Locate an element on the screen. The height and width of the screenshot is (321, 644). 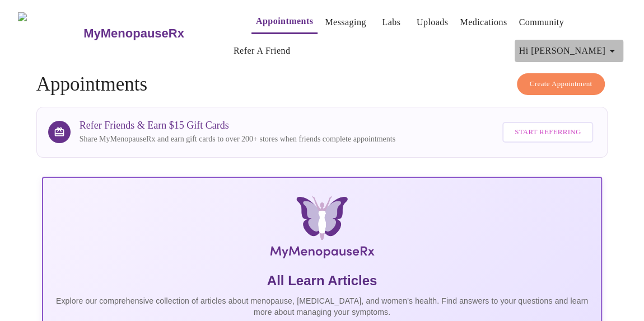
button: Labs is located at coordinates (391, 22).